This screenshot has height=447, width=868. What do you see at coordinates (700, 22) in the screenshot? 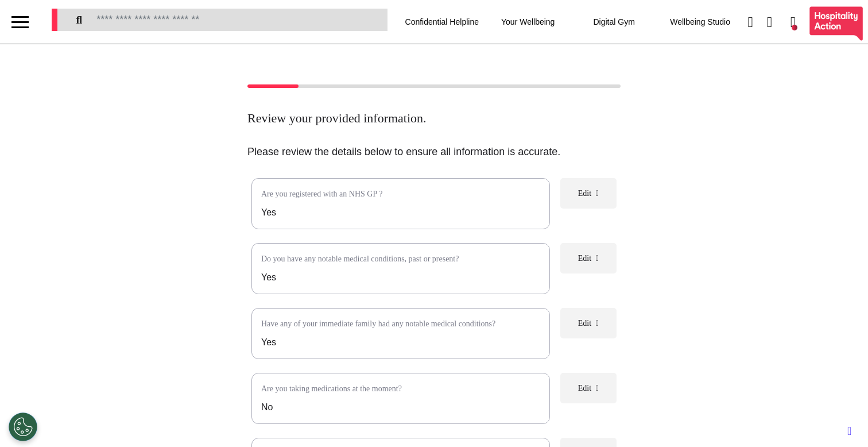
I see `div: Wellbeing Studio` at bounding box center [700, 22].